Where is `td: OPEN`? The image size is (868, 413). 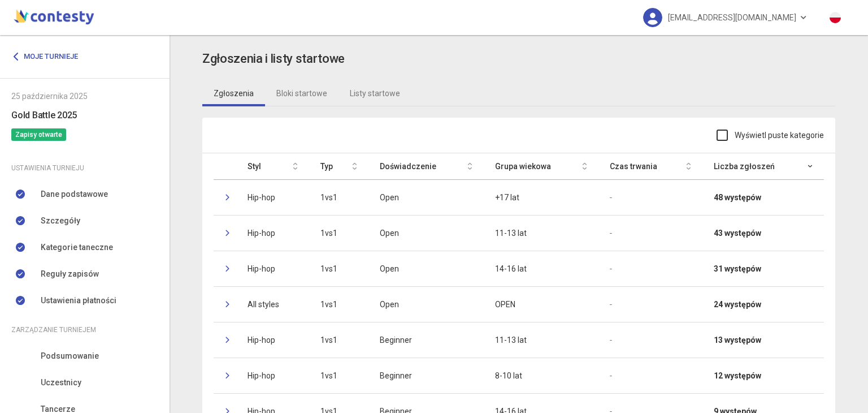 td: OPEN is located at coordinates (541, 304).